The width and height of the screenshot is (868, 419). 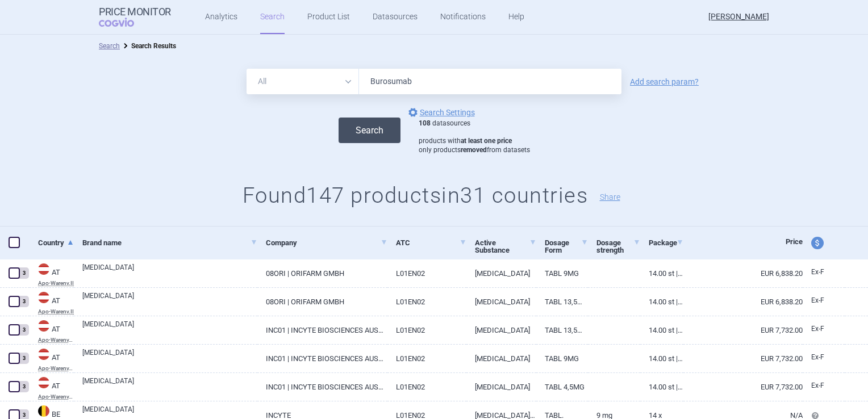 What do you see at coordinates (566, 246) in the screenshot?
I see `a: Dosage Form` at bounding box center [566, 246].